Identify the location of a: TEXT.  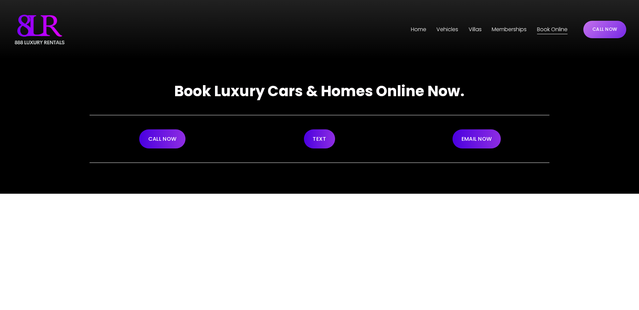
(320, 139).